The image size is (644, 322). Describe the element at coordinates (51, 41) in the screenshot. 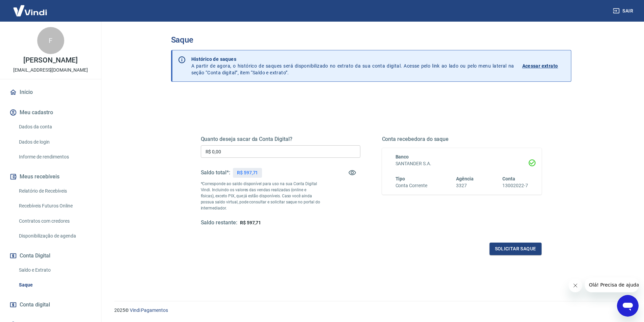

I see `div: F` at that location.